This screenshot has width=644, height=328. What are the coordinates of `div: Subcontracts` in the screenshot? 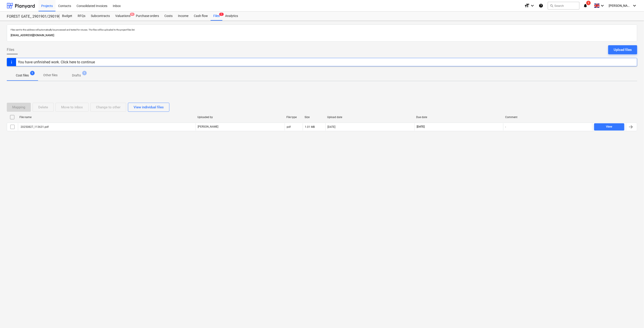 It's located at (100, 16).